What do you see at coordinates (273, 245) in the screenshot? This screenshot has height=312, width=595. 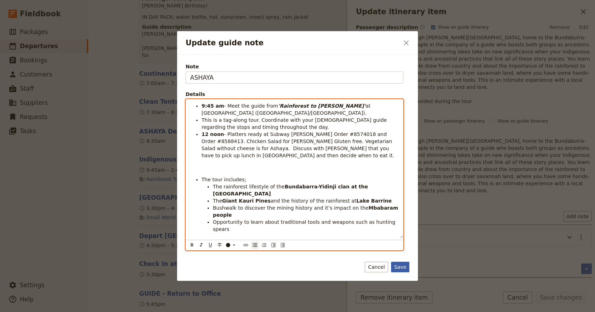 I see `button: Increase indent` at bounding box center [273, 245].